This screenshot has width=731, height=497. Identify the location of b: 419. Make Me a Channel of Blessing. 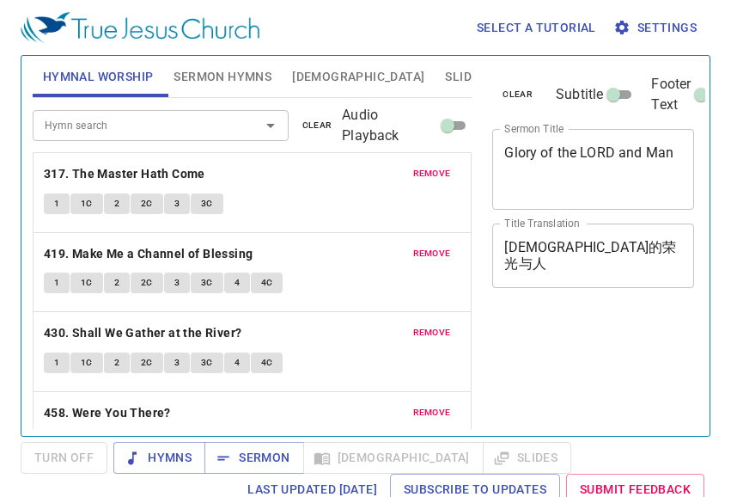
(149, 254).